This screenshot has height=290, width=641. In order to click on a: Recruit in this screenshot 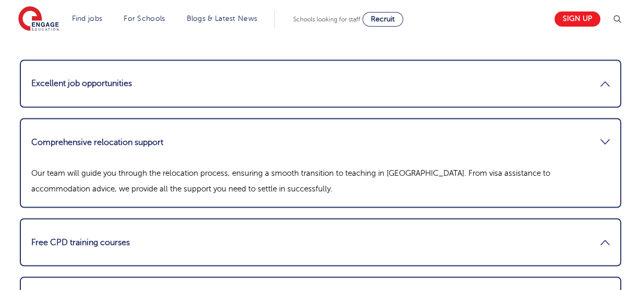, I will do `click(383, 19)`.